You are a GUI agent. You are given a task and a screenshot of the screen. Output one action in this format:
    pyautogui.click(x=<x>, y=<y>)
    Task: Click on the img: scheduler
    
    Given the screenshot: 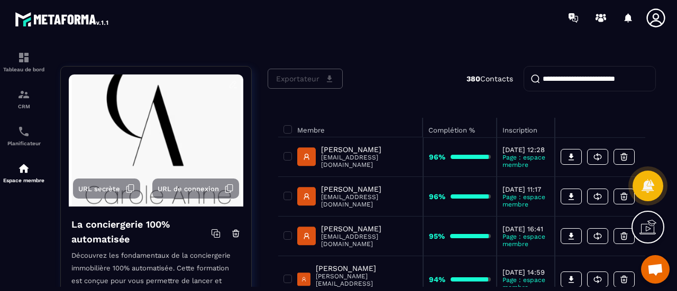 What is the action you would take?
    pyautogui.click(x=24, y=132)
    